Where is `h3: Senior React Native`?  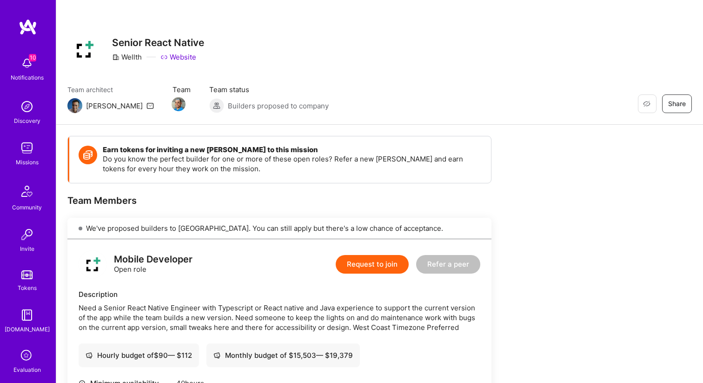
h3: Senior React Native is located at coordinates (158, 42).